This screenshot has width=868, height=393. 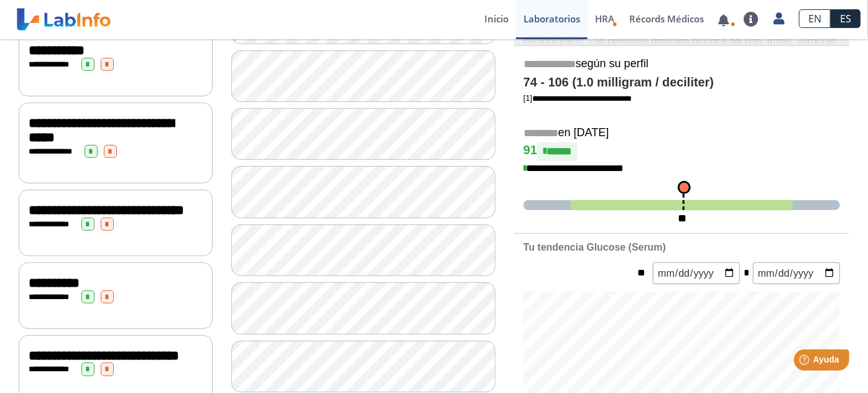 I want to click on span: Ayuda, so click(x=69, y=15).